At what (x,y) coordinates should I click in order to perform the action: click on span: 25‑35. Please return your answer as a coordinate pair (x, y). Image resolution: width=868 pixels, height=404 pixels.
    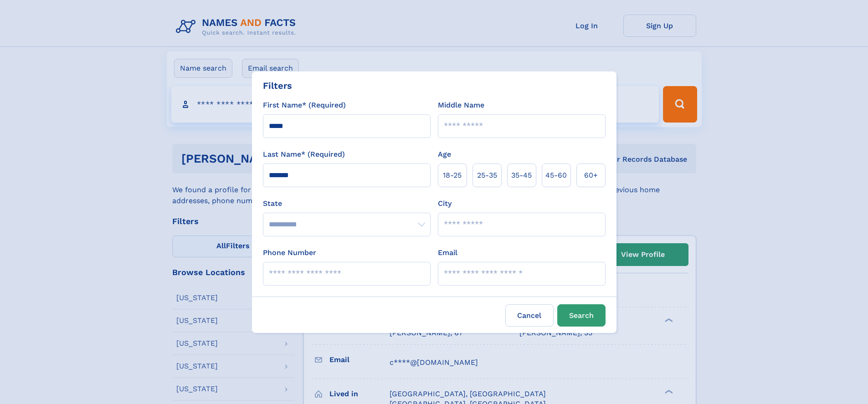
    Looking at the image, I should click on (487, 175).